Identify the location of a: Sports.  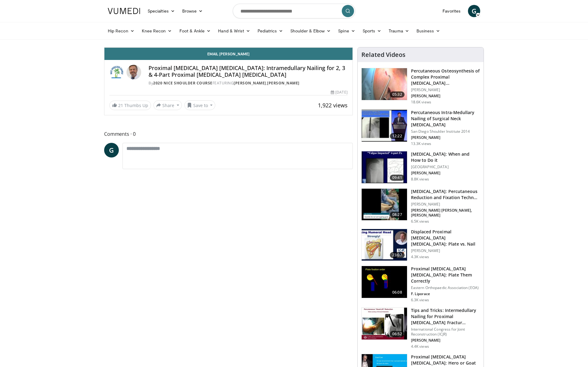
(372, 31).